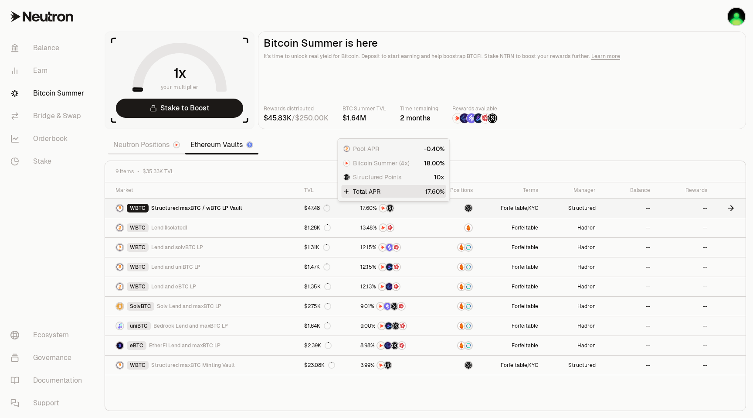 The image size is (753, 418). I want to click on a: $2.39K, so click(327, 345).